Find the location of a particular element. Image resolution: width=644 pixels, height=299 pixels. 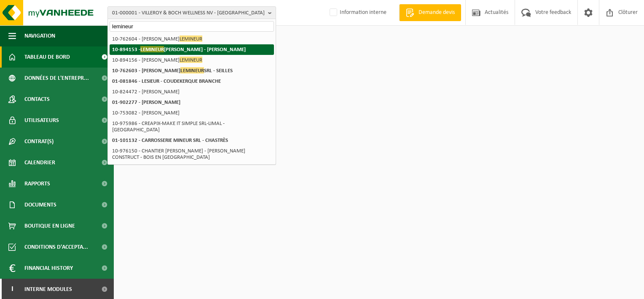

span: Tableau de bord is located at coordinates (47, 57).